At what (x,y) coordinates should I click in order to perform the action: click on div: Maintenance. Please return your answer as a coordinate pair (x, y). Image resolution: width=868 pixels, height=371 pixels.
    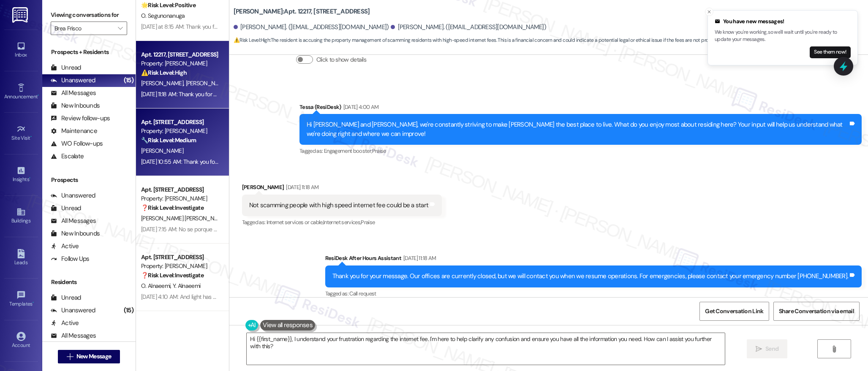
    Looking at the image, I should click on (74, 131).